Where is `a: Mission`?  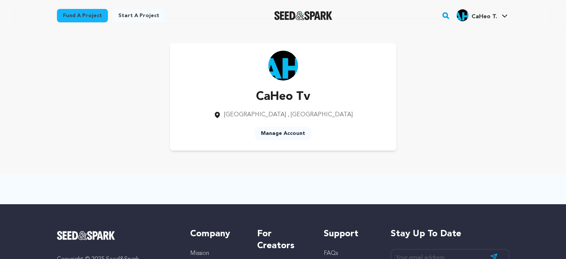
a: Mission is located at coordinates (200, 253).